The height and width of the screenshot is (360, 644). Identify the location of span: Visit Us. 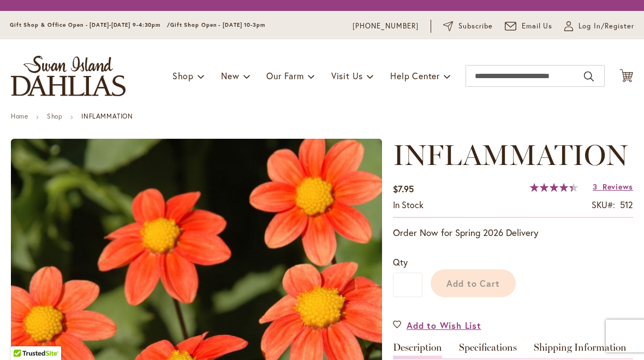
(347, 76).